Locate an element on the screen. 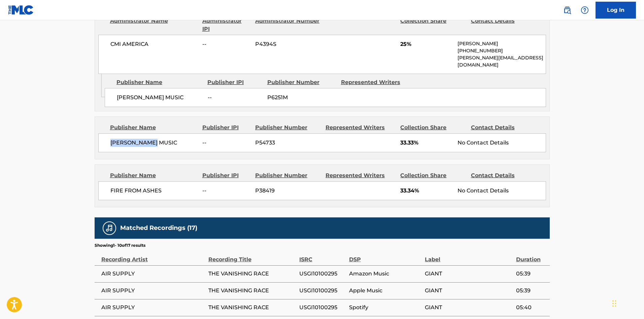  div: Recording Artist is located at coordinates (153, 256).